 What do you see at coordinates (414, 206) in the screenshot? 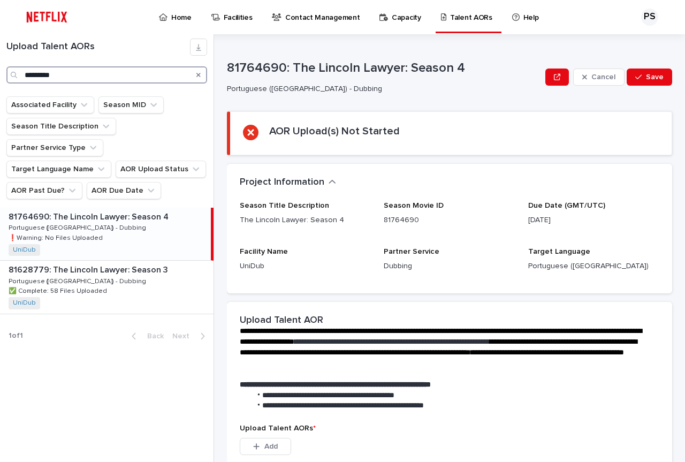
I see `span: Season Movie ID` at bounding box center [414, 206].